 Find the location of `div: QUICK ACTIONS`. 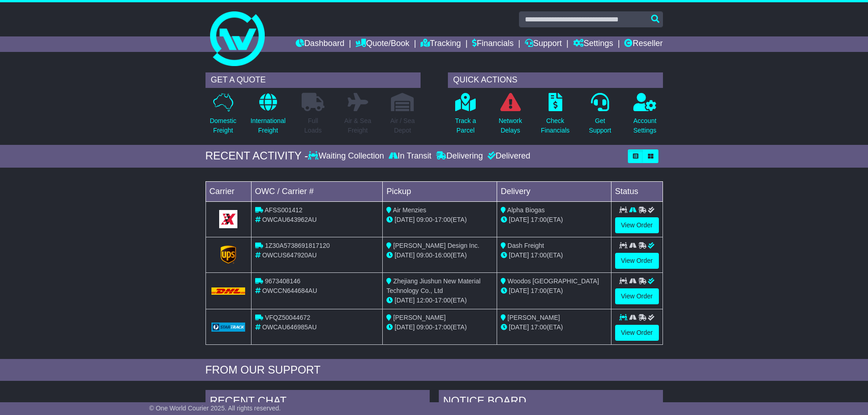

div: QUICK ACTIONS is located at coordinates (555, 80).